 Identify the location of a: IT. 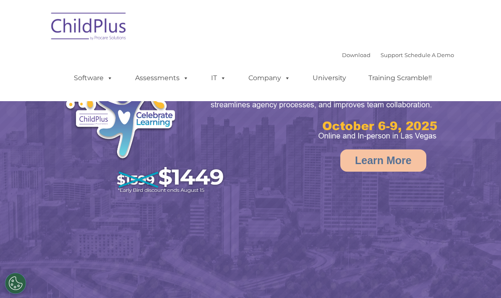
(218, 78).